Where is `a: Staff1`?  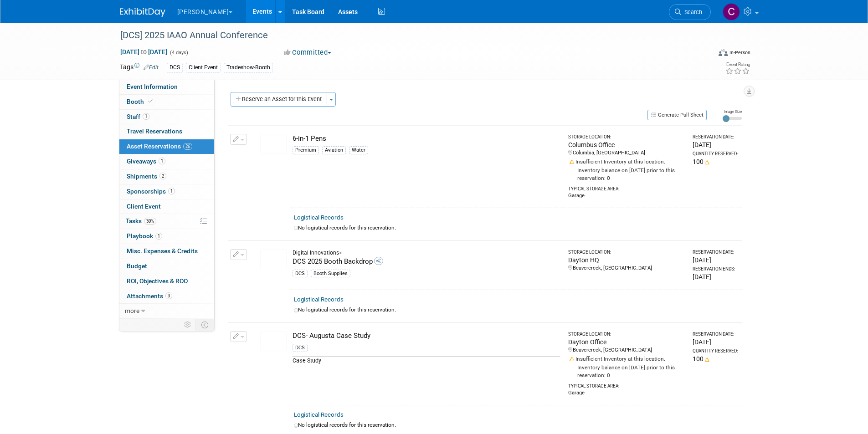 a: Staff1 is located at coordinates (167, 117).